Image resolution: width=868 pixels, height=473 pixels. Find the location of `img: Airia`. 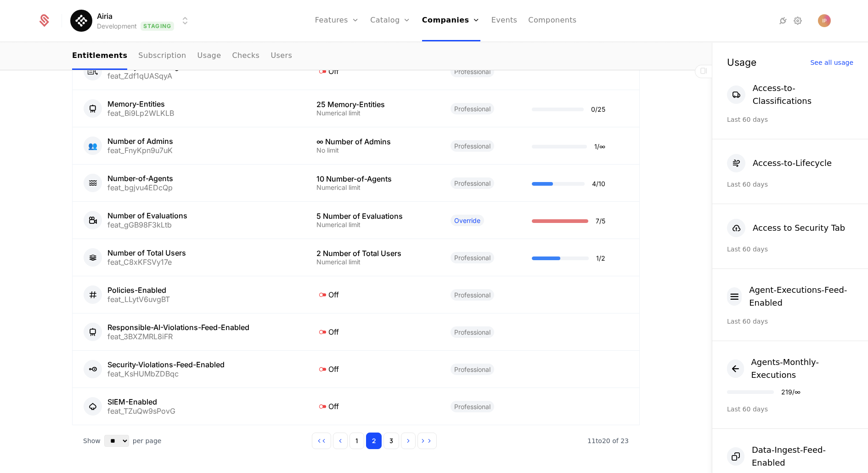

img: Airia is located at coordinates (81, 21).